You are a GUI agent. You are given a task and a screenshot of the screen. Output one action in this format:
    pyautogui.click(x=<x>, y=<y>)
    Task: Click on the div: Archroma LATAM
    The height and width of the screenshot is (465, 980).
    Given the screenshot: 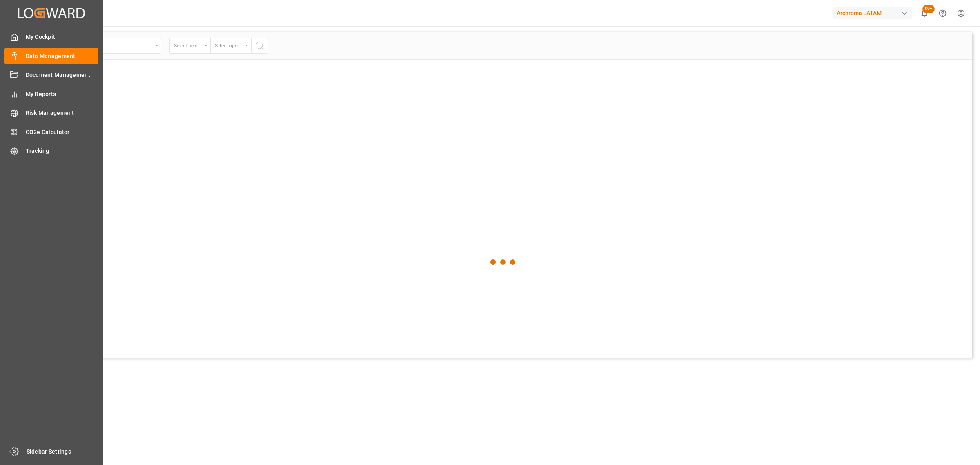 What is the action you would take?
    pyautogui.click(x=873, y=13)
    